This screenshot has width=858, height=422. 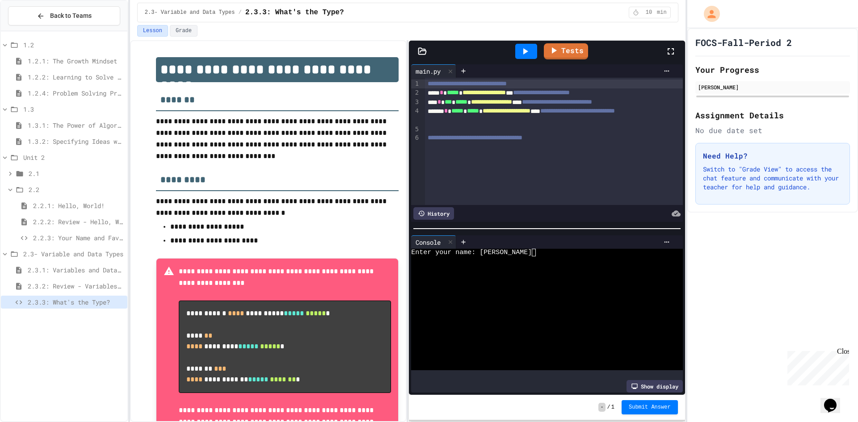 What do you see at coordinates (433, 214) in the screenshot?
I see `div: History` at bounding box center [433, 214].